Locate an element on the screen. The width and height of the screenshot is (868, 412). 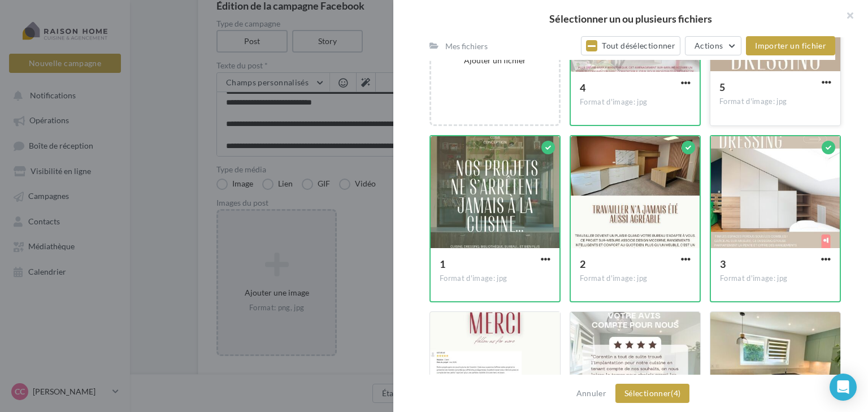
h2: Sélectionner un ou plusieurs fichiers is located at coordinates (631, 19).